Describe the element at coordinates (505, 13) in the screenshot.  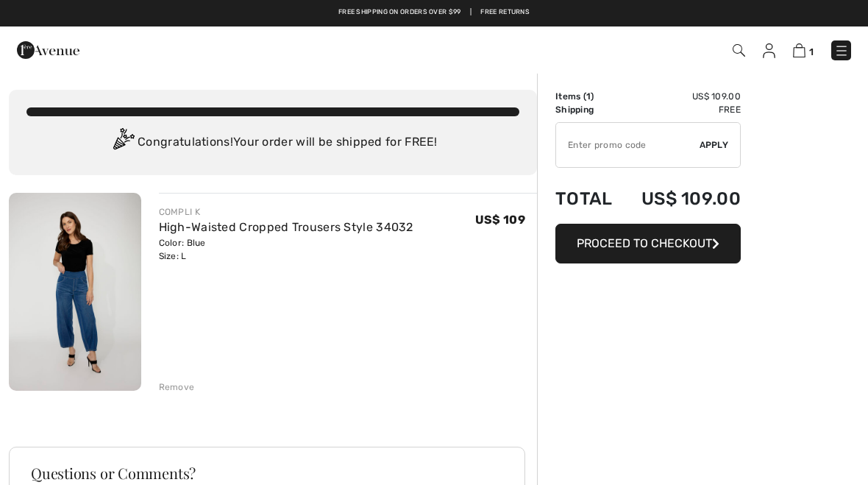
I see `a: Free Returns` at that location.